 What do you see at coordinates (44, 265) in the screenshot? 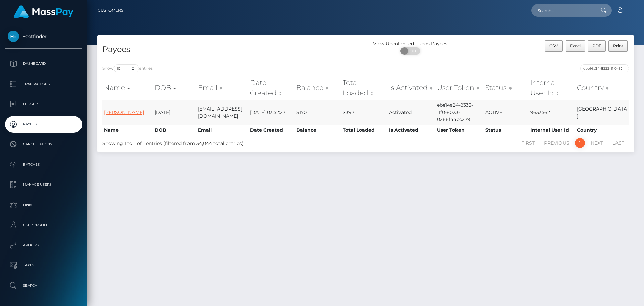
I see `p: Taxes` at bounding box center [44, 265].